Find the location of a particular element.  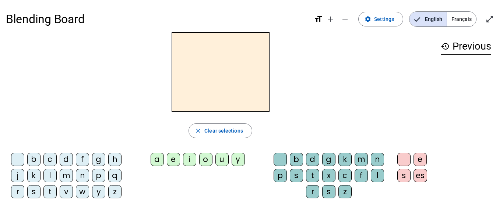

span: Settings is located at coordinates (384, 19).